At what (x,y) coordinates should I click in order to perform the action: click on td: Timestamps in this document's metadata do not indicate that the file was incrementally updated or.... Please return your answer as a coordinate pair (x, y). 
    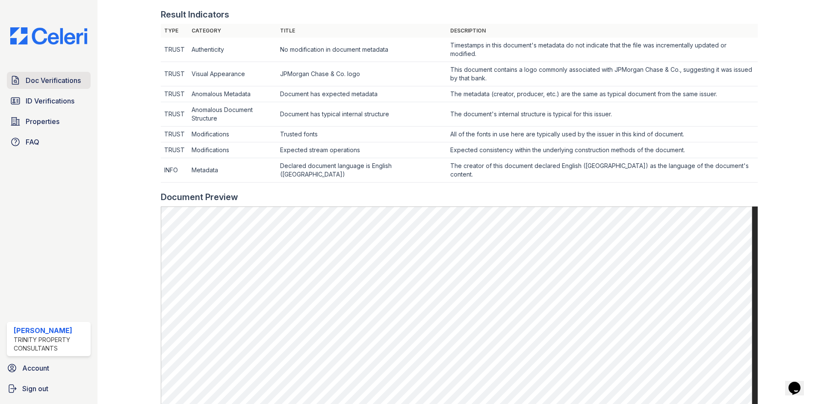
    Looking at the image, I should click on (602, 50).